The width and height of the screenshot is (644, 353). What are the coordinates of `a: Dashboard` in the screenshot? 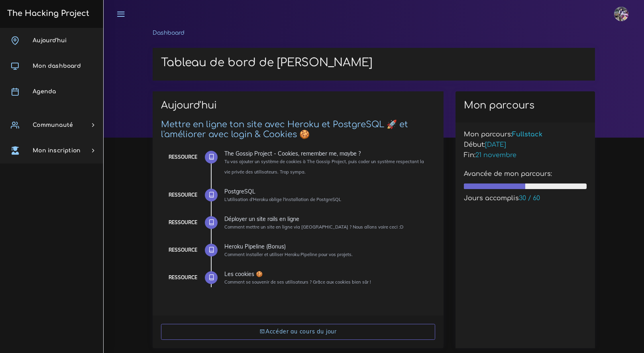 It's located at (169, 33).